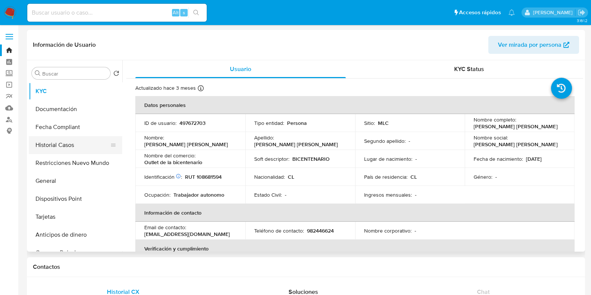 The image size is (591, 295). What do you see at coordinates (388, 159) in the screenshot?
I see `p: Lugar de nacimiento :` at bounding box center [388, 159].